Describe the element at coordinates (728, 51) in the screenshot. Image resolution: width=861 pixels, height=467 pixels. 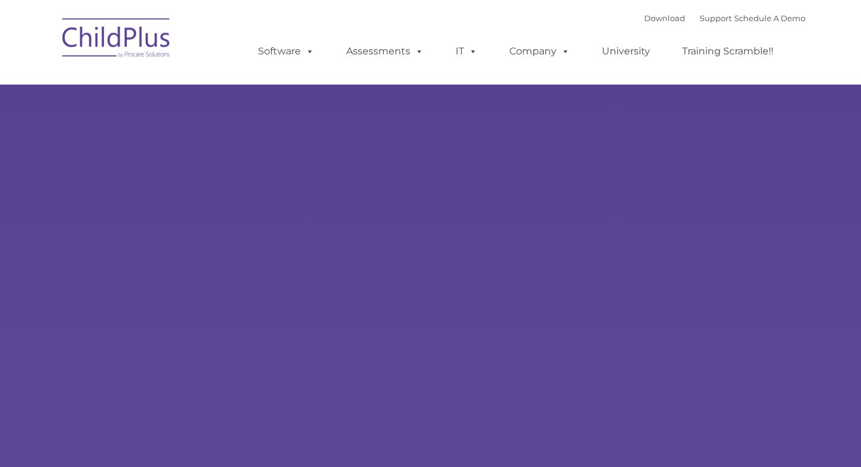
I see `a: Training Scramble!!` at that location.